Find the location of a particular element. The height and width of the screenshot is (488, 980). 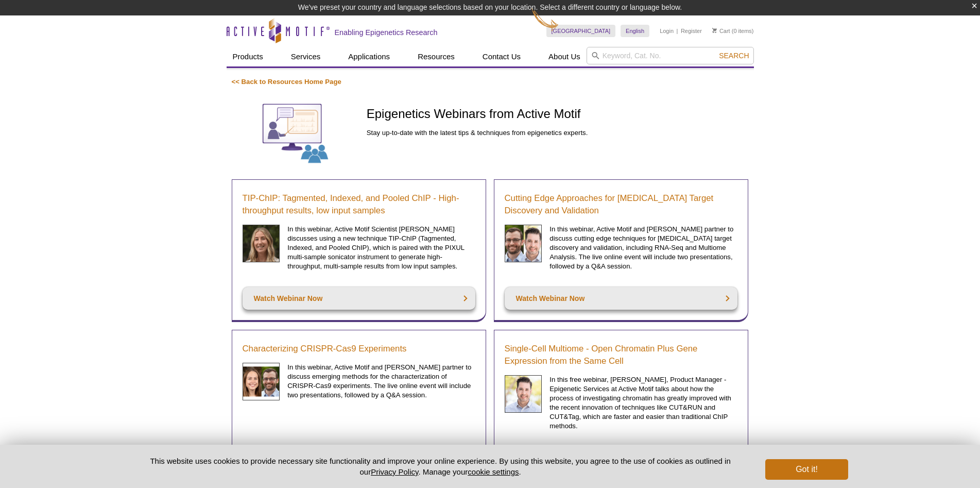

a: Services is located at coordinates (306, 56).